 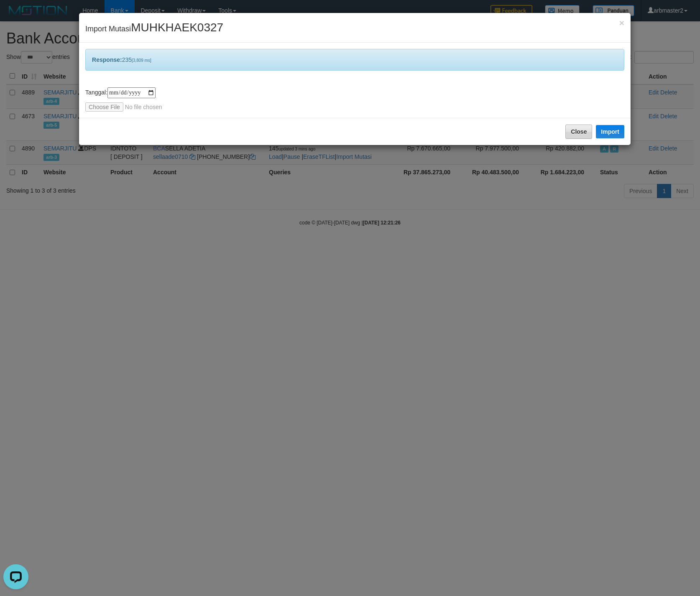 I want to click on span: Import Mutasi, so click(x=154, y=29).